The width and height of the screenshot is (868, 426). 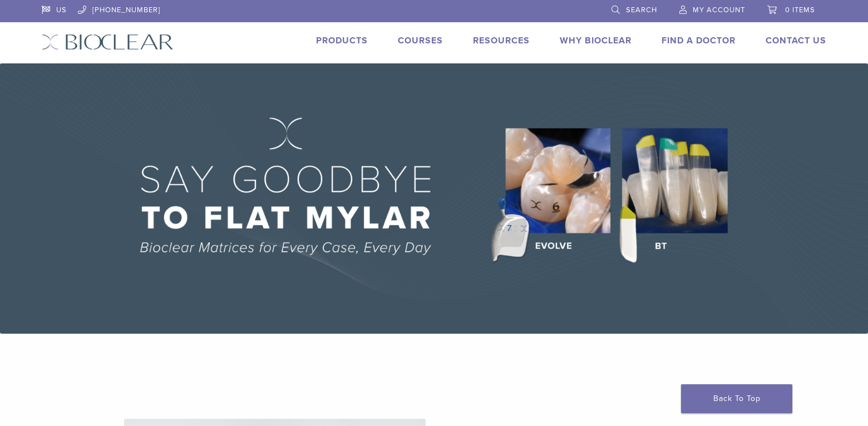 What do you see at coordinates (641, 10) in the screenshot?
I see `span: Search` at bounding box center [641, 10].